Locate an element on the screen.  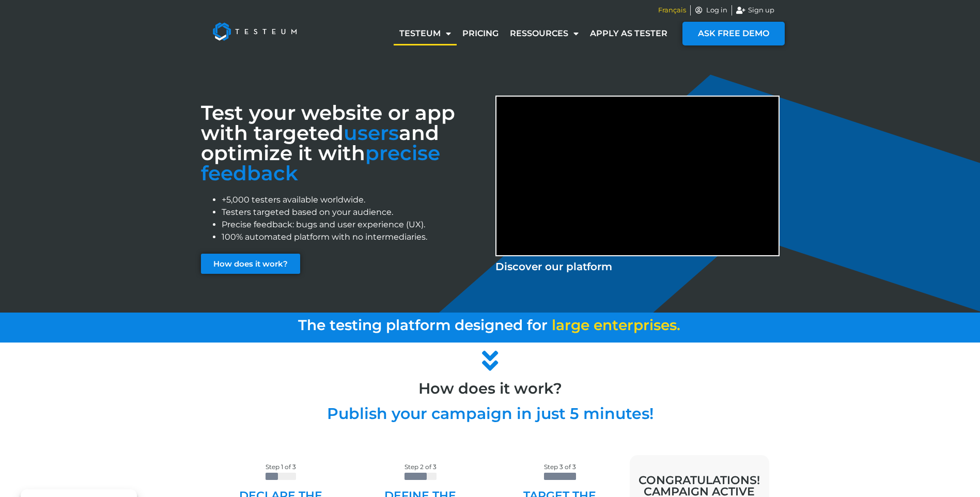
span: Français is located at coordinates (672, 10).